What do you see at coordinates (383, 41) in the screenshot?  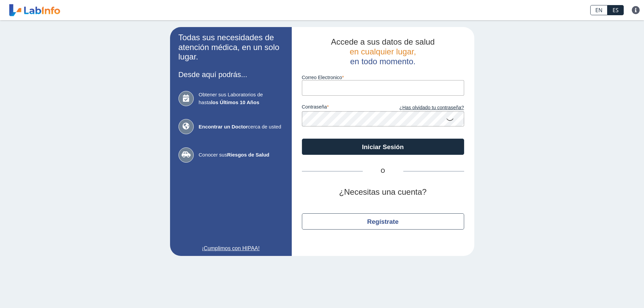 I see `span: Accede a sus datos de salud` at bounding box center [383, 41].